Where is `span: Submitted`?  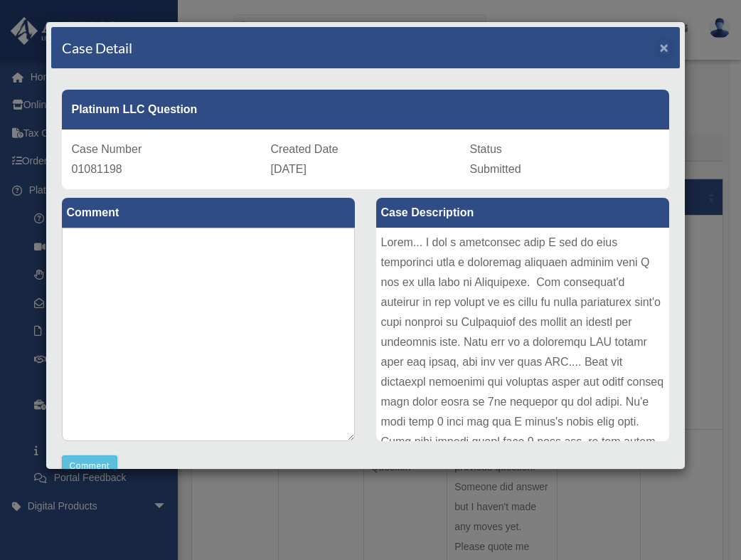 span: Submitted is located at coordinates (496, 169).